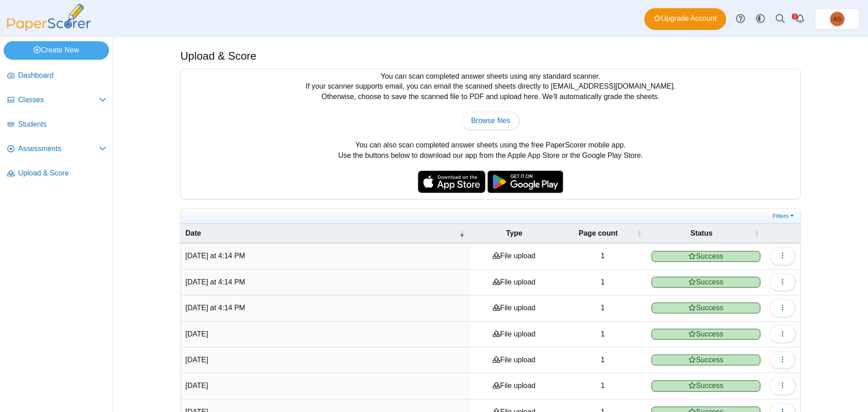  I want to click on span: Page count : Activate to sort, so click(639, 233).